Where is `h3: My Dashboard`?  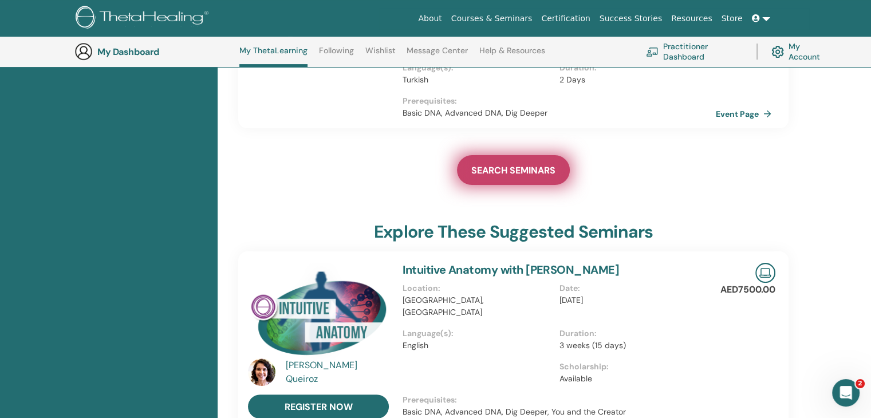
h3: My Dashboard is located at coordinates (155, 52).